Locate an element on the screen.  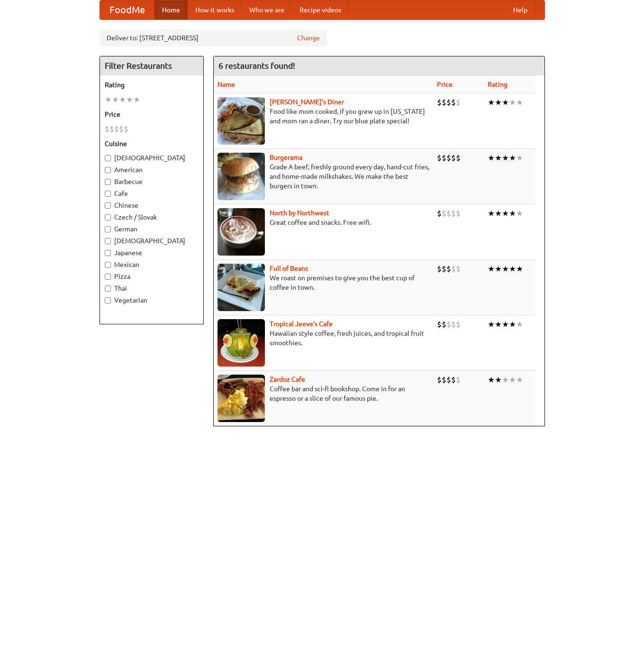
b: Zardoz Cafe is located at coordinates (288, 379).